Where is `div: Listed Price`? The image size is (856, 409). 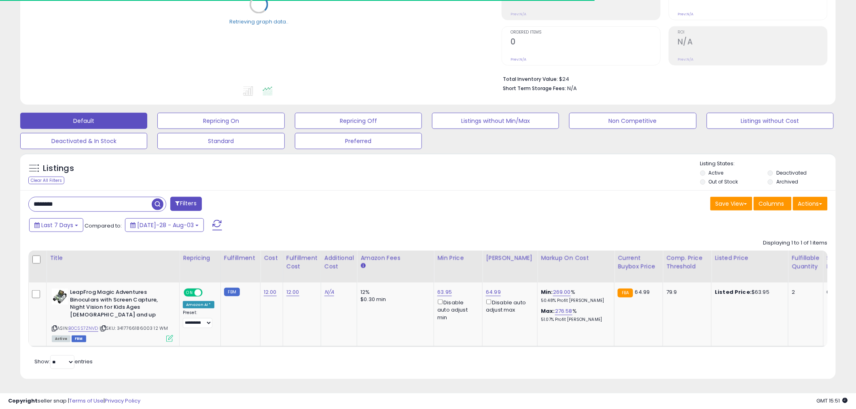
div: Listed Price is located at coordinates (749, 258).